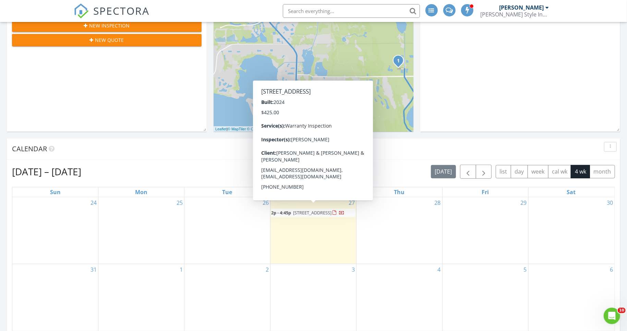  Describe the element at coordinates (281, 213) in the screenshot. I see `span: 2p - 4:45p` at that location.